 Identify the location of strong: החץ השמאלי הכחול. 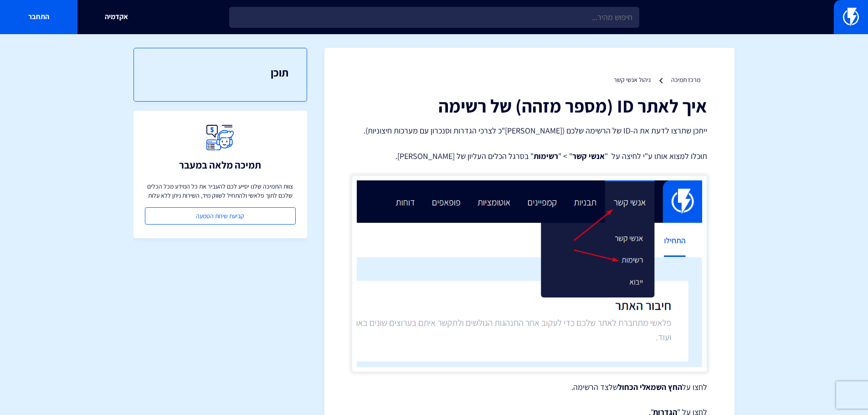
(650, 386).